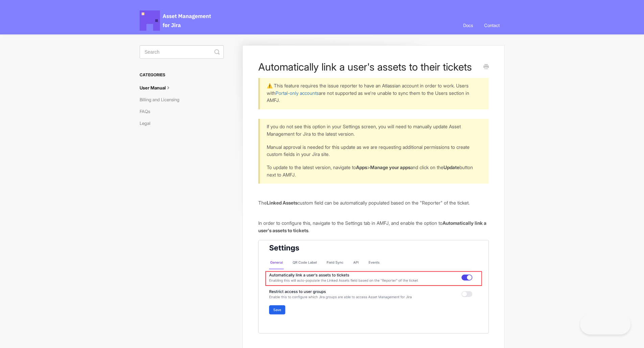 The width and height of the screenshot is (644, 348). Describe the element at coordinates (361, 167) in the screenshot. I see `b: Apps` at that location.